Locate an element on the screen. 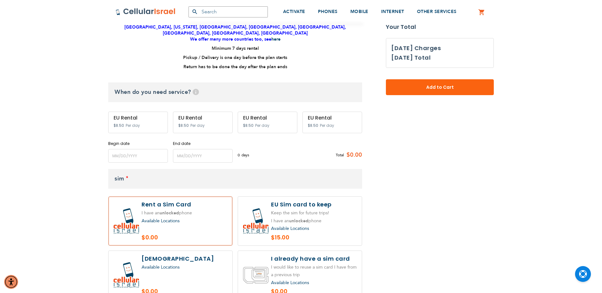 This screenshot has width=602, height=293. span: Add to Cart is located at coordinates (440, 87).